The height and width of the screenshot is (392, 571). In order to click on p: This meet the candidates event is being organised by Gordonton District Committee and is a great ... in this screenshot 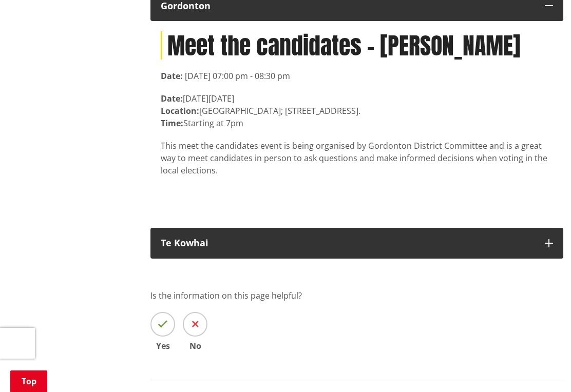, I will do `click(357, 158)`.